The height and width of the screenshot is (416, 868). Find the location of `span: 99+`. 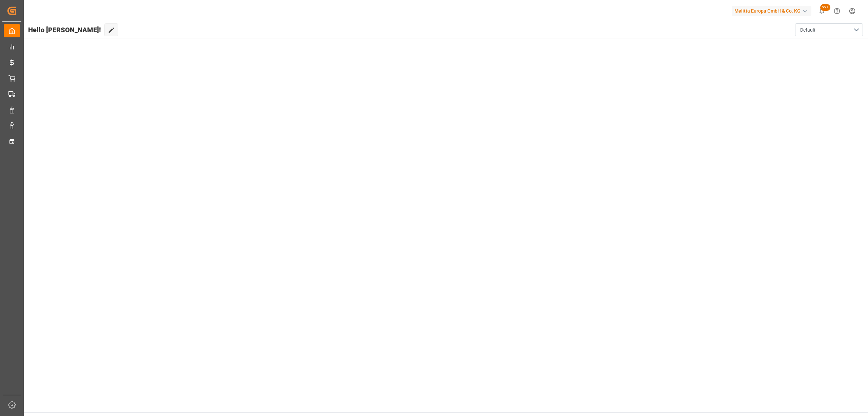

span: 99+ is located at coordinates (826, 8).